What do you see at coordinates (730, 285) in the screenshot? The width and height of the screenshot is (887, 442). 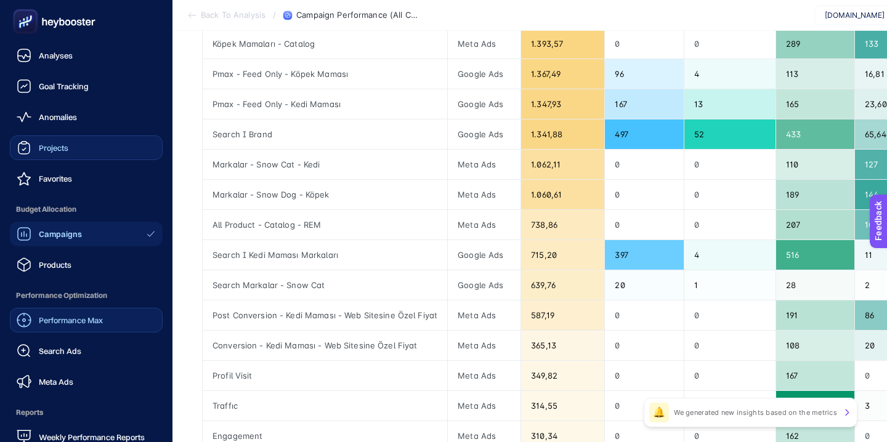 I see `div: 1` at bounding box center [730, 285].